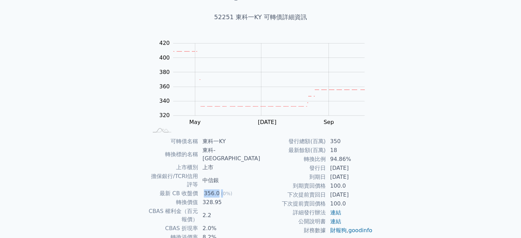 Image resolution: width=521 pixels, height=238 pixels. What do you see at coordinates (229, 142) in the screenshot?
I see `td: 東科一KY` at bounding box center [229, 142].